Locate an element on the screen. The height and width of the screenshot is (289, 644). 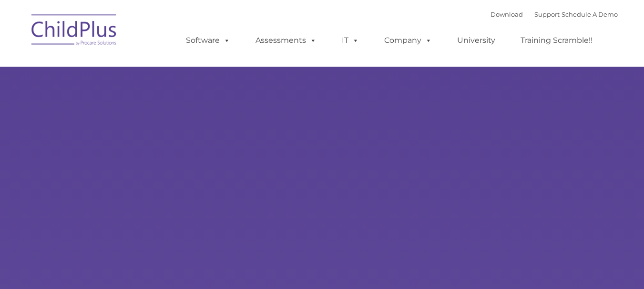
a: Company is located at coordinates (408, 41).